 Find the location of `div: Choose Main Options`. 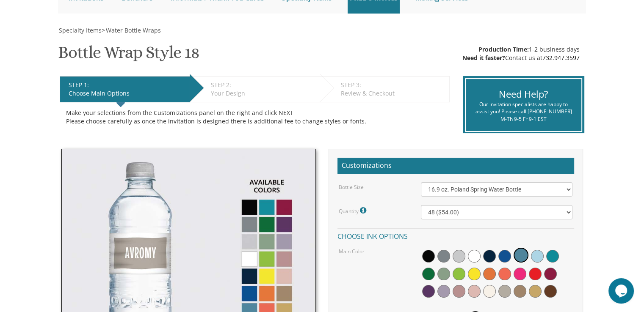

div: Choose Main Options is located at coordinates (127, 94).